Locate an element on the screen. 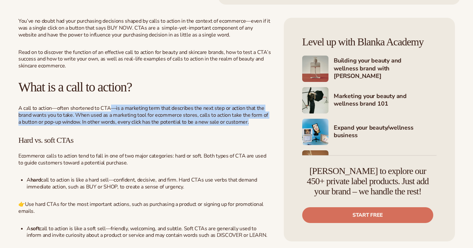 The height and width of the screenshot is (248, 473). span: Hard vs. soft CTAs is located at coordinates (46, 140).